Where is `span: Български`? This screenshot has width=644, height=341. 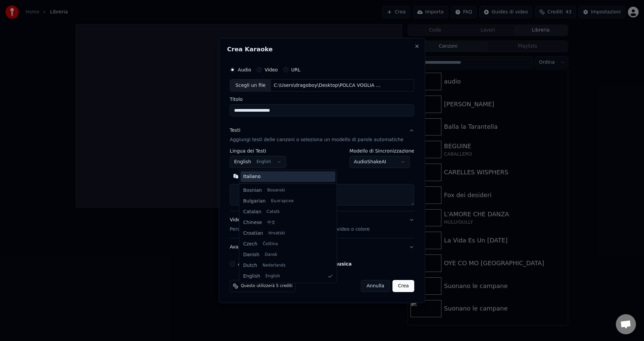 span: Български is located at coordinates (282, 201).